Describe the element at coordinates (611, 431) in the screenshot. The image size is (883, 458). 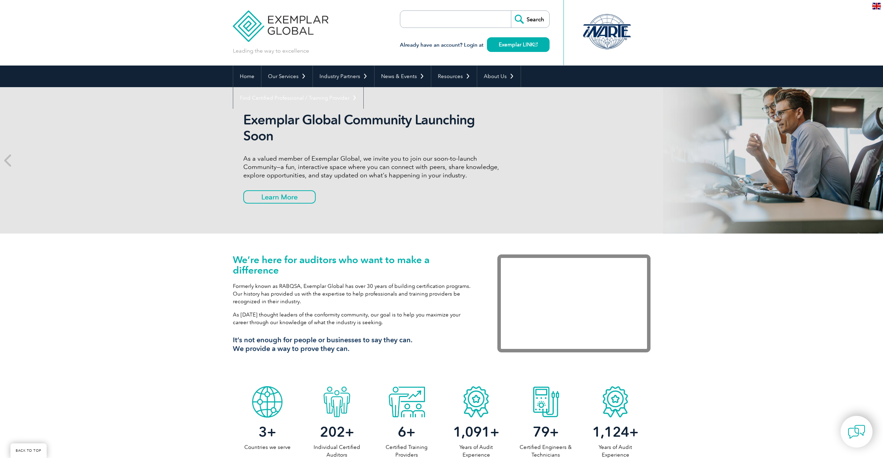
I see `span: 1,124` at that location.